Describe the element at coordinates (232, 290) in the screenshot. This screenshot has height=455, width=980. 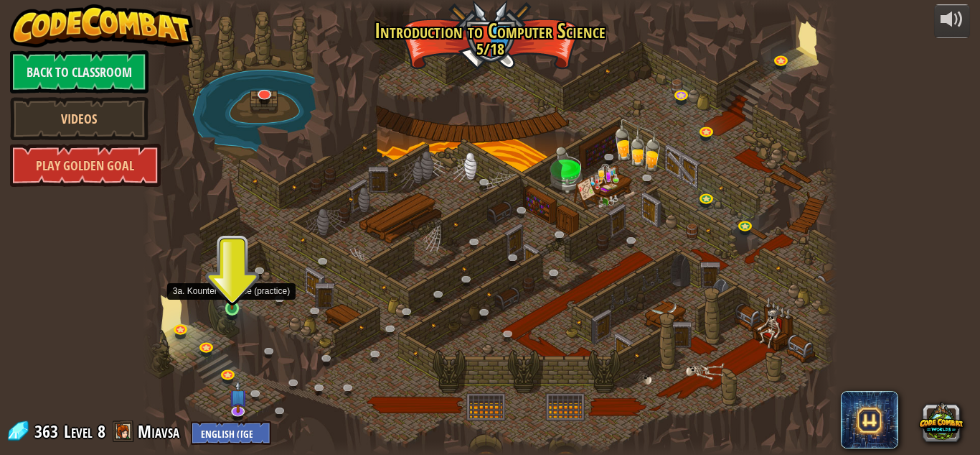
I see `img: level-banner-started.png` at that location.